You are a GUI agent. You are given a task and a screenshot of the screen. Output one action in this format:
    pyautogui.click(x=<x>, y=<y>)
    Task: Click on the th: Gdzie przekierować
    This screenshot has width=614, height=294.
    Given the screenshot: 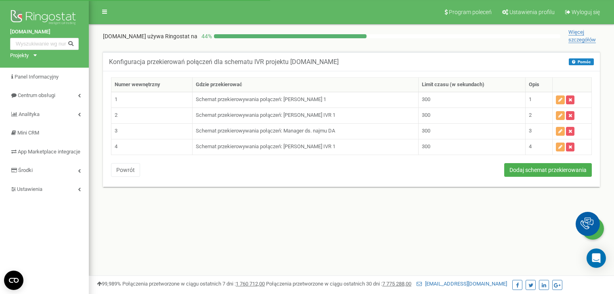 What is the action you would take?
    pyautogui.click(x=305, y=85)
    